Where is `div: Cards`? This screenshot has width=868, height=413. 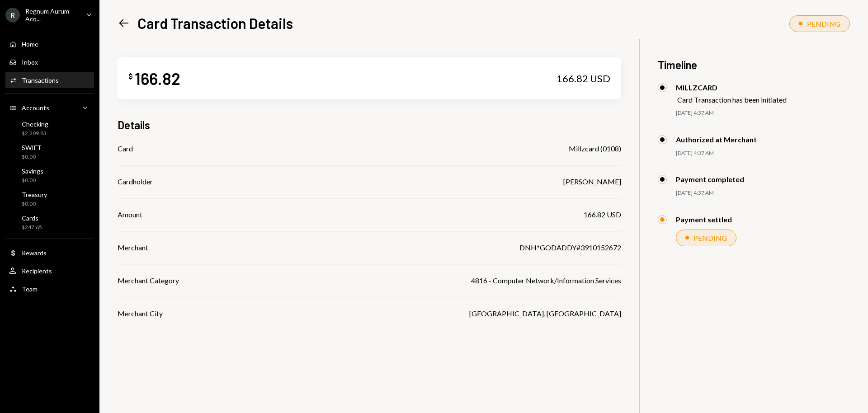 div: Cards is located at coordinates (31, 218).